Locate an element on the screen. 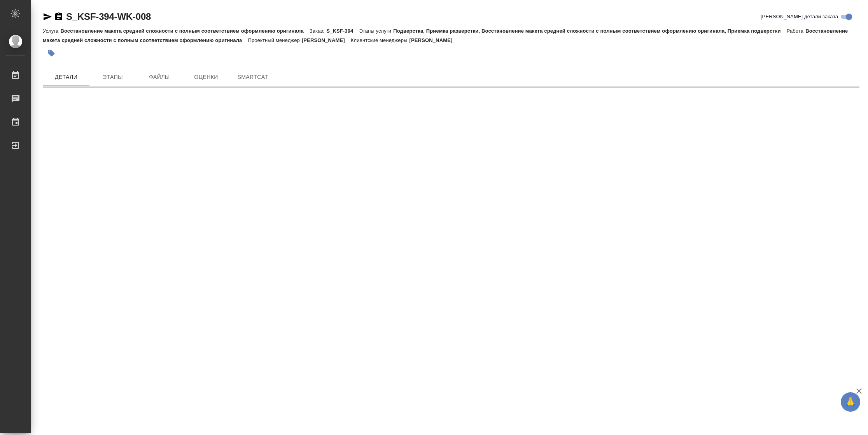 The width and height of the screenshot is (868, 435). span: Детали is located at coordinates (66, 77).